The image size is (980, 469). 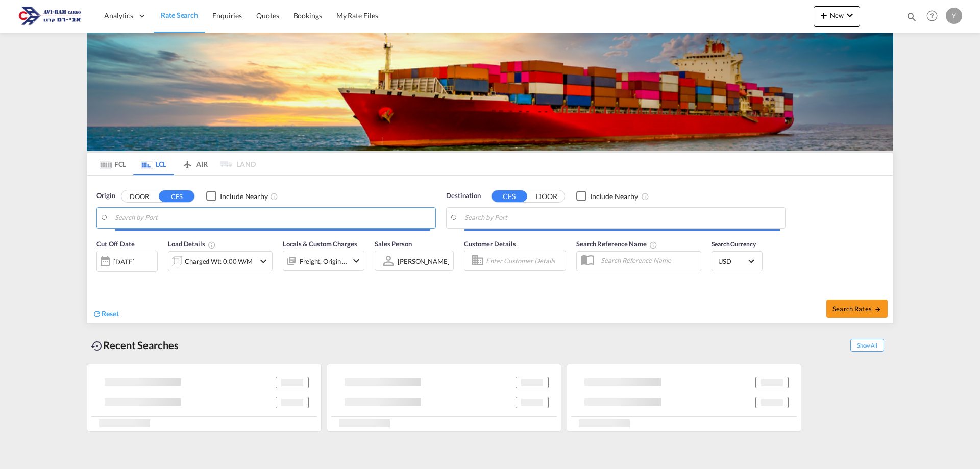 I want to click on span: Cut Off Date, so click(x=115, y=244).